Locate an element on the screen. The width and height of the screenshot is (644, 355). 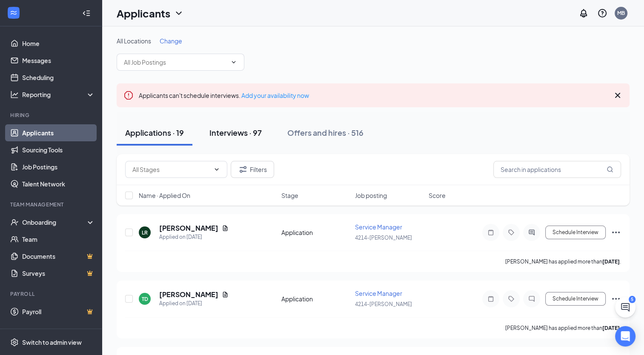
svg: QuestionInfo is located at coordinates (602, 13).